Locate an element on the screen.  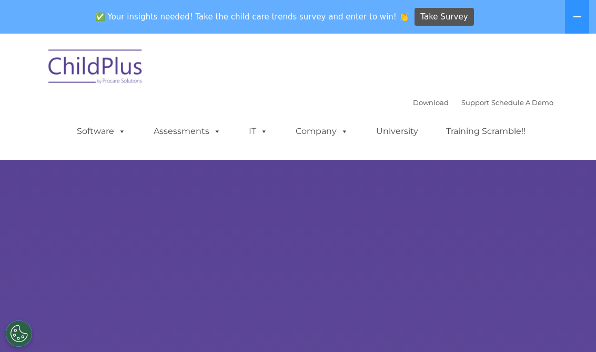
img: ChildPlus by Procare Solutions is located at coordinates (96, 68).